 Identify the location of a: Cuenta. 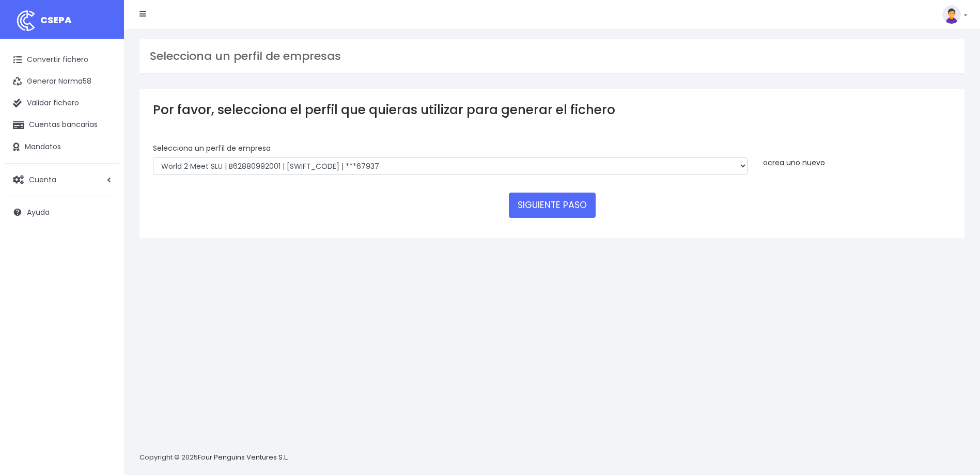
(62, 180).